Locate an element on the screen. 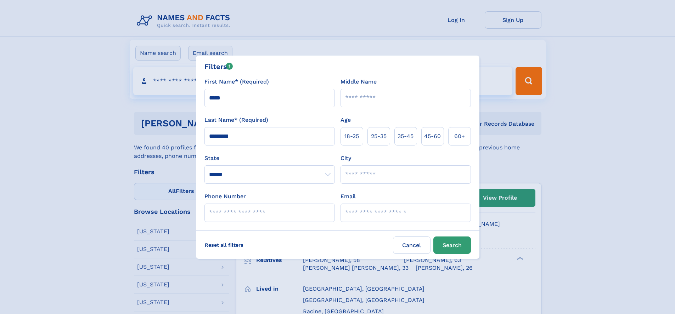 The width and height of the screenshot is (675, 314). span: 35‑45 is located at coordinates (405, 136).